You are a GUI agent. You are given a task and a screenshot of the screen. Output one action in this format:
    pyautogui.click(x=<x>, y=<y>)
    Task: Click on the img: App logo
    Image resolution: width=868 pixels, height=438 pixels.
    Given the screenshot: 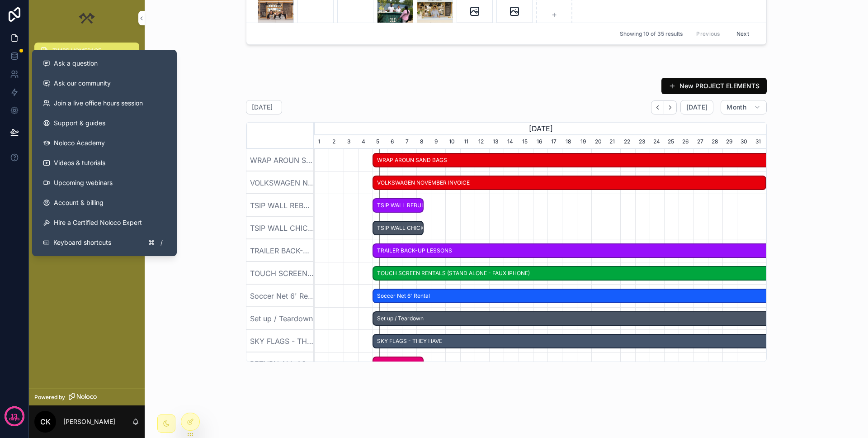 What is the action you would take?
    pyautogui.click(x=86, y=18)
    